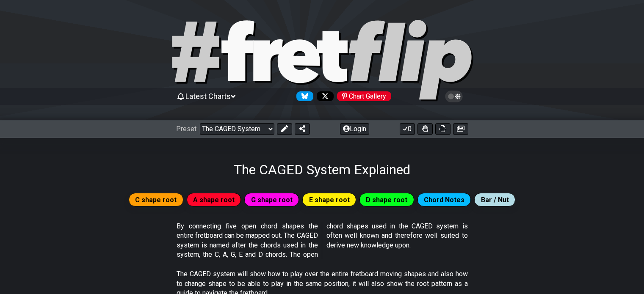 This screenshot has height=294, width=644. I want to click on span: A shape root, so click(213, 200).